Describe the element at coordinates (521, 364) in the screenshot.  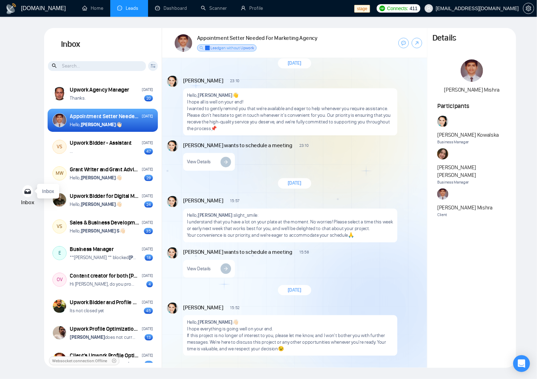
I see `div: Open Intercom Messenger` at that location.